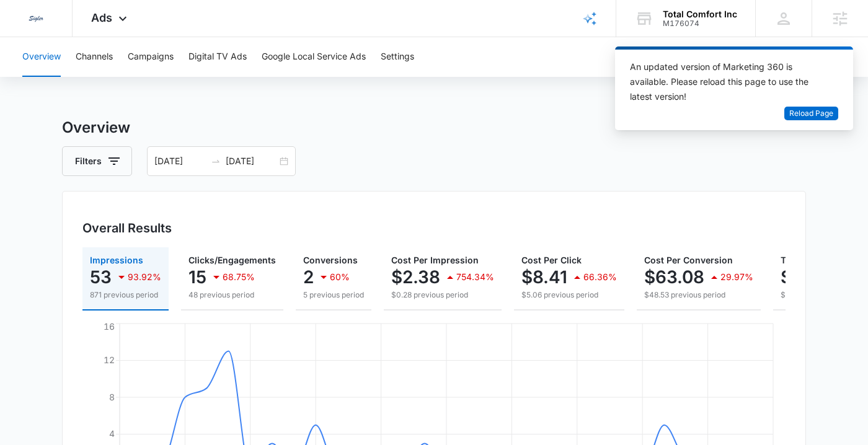 This screenshot has height=445, width=868. What do you see at coordinates (239, 277) in the screenshot?
I see `p: 68.75%` at bounding box center [239, 277].